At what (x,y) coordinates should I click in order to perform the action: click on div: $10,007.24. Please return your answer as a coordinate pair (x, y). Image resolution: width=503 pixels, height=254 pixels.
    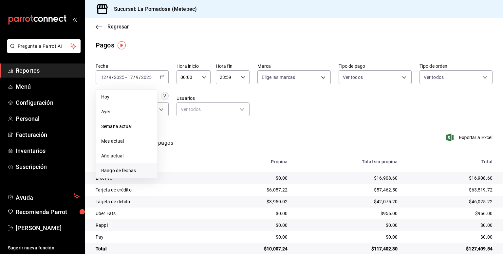
    Looking at the image, I should click on (252, 249).